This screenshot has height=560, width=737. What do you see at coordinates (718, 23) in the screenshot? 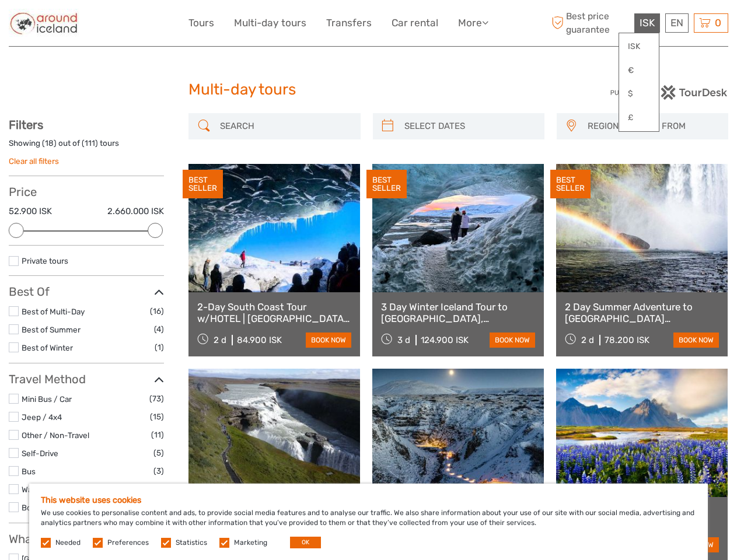
I see `span: 0` at bounding box center [718, 23].